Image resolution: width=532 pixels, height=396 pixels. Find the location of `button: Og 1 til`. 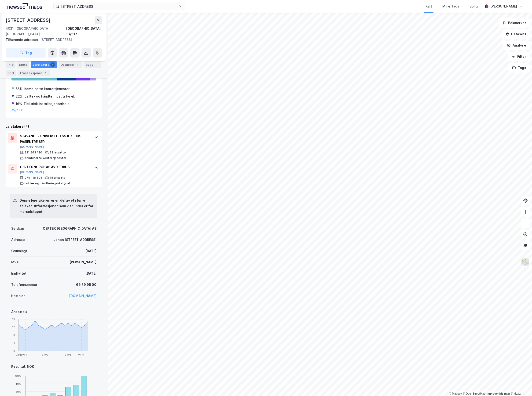

button: Og 1 til is located at coordinates (17, 111).